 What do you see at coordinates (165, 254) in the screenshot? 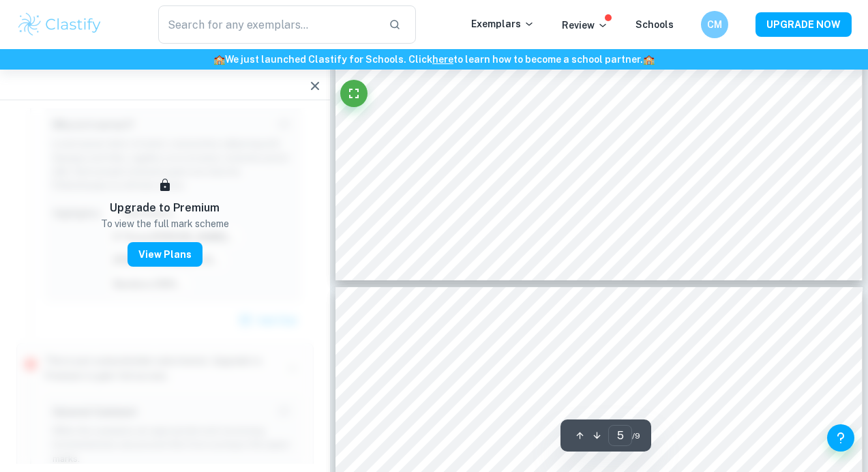
I see `button: View Plans` at bounding box center [165, 254].